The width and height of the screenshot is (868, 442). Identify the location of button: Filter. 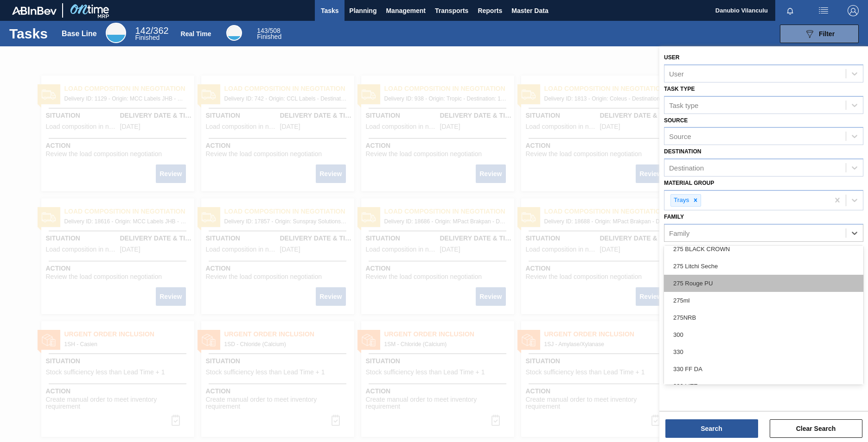
(820, 34).